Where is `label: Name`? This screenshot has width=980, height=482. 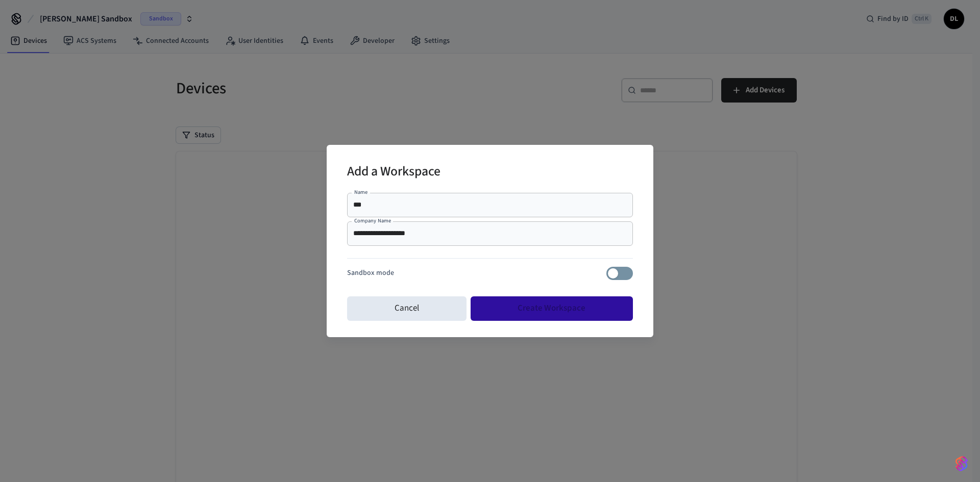
label: Name is located at coordinates (361, 192).